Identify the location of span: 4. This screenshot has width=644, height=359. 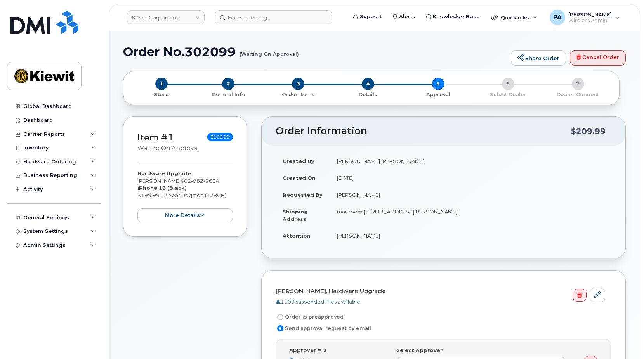
(368, 84).